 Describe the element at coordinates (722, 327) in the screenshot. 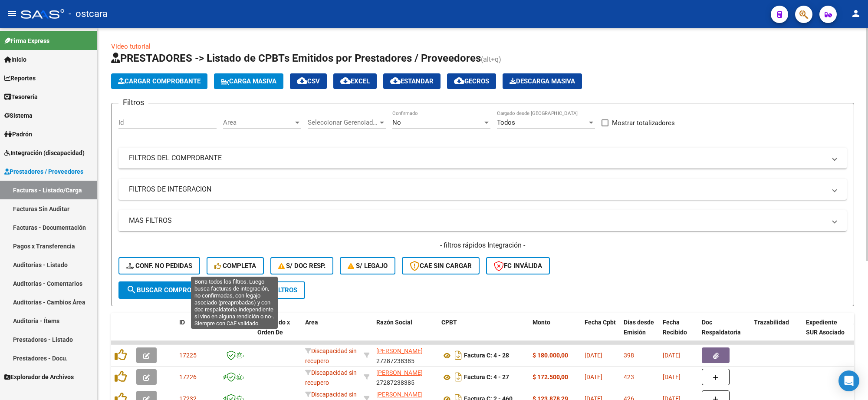

I see `span: Doc Respaldatoria` at that location.